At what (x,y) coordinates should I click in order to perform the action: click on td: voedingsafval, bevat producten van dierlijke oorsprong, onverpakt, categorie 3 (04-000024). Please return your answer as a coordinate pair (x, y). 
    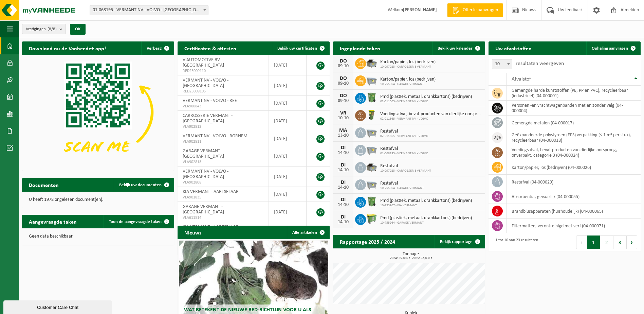
    Looking at the image, I should click on (573, 152).